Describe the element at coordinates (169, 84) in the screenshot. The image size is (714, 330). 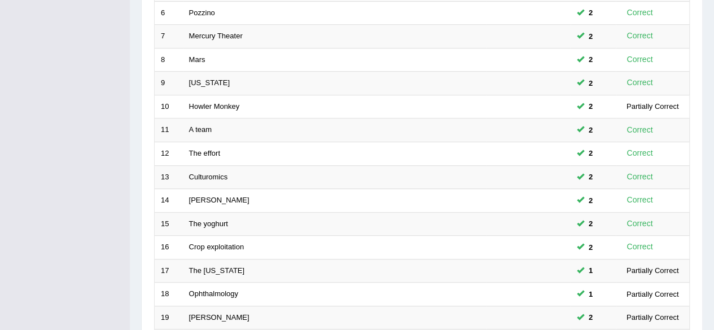
I see `td: 9` at that location.